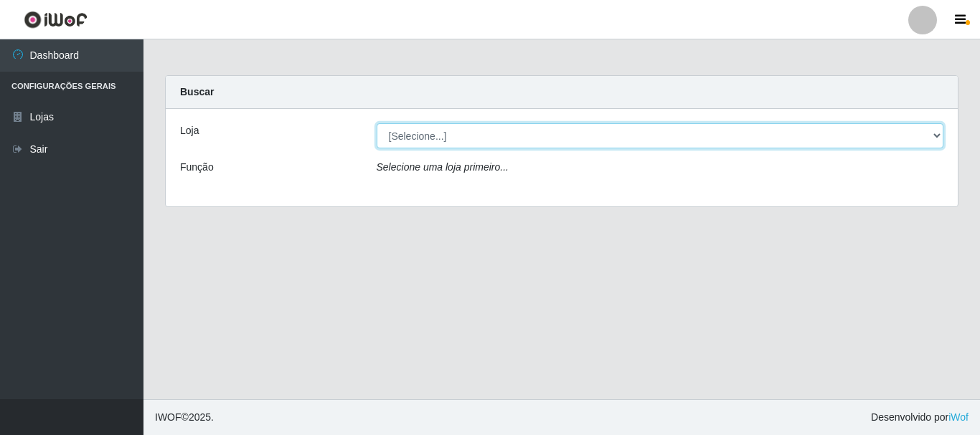  I want to click on strong: Buscar, so click(197, 92).